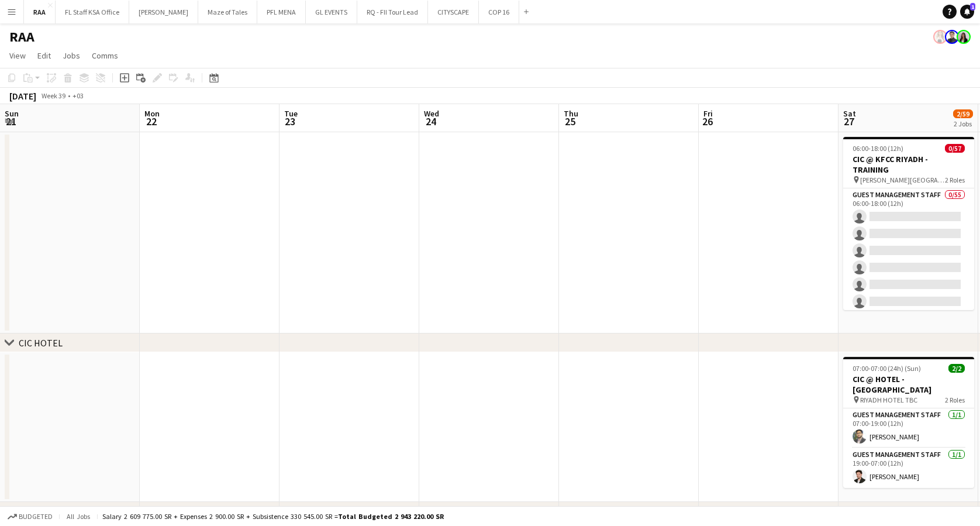 The width and height of the screenshot is (980, 526). I want to click on button: RAA, so click(40, 12).